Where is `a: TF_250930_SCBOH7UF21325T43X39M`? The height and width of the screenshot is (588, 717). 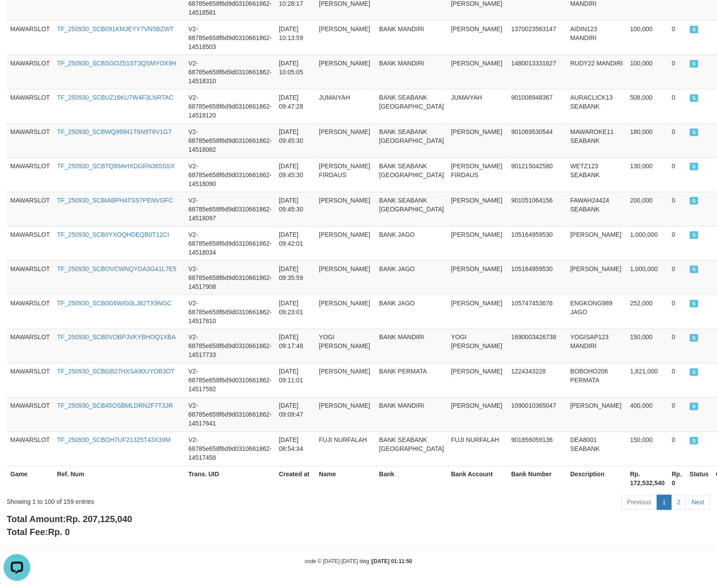
a: TF_250930_SCBOH7UF21325T43X39M is located at coordinates (113, 440).